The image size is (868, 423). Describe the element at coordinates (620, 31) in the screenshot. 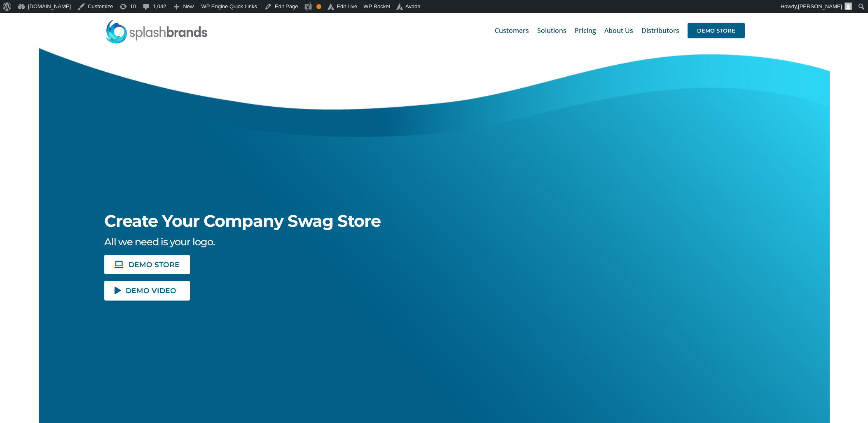

I see `nav: Main Menu` at that location.